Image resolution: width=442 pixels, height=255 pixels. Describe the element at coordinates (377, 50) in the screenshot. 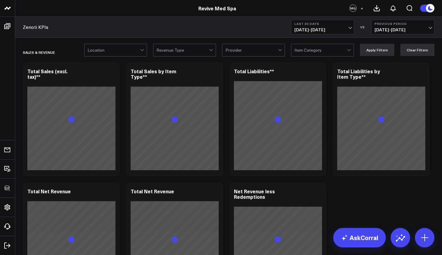

I see `button: Apply Filters` at that location.